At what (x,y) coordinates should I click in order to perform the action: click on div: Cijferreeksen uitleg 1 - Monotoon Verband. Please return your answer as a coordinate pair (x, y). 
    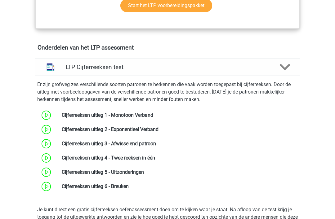
    Looking at the image, I should click on (178, 115).